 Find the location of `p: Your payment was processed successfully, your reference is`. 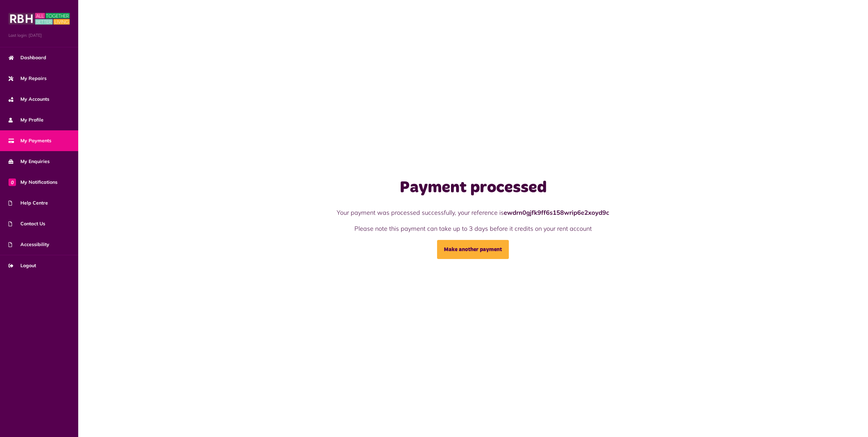

p: Your payment was processed successfully, your reference is is located at coordinates (473, 212).